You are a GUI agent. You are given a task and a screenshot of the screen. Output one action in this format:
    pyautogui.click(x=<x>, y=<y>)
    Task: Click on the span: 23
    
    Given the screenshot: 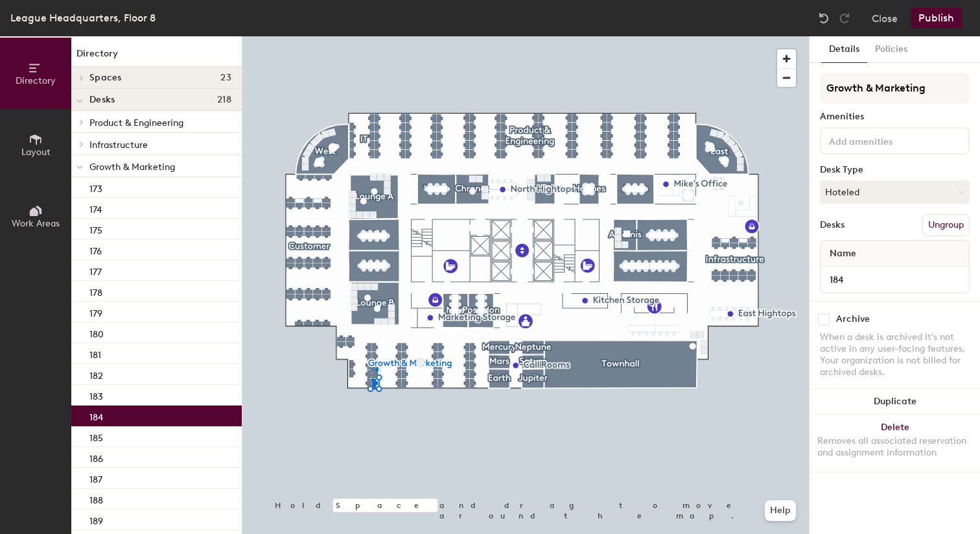 What is the action you would take?
    pyautogui.click(x=226, y=78)
    